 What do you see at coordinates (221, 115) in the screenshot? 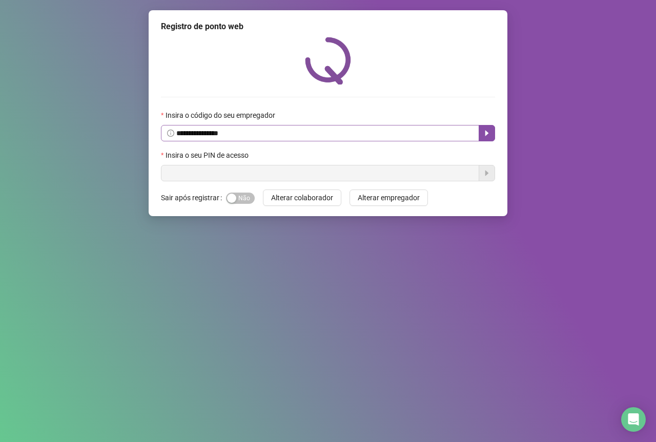
I see `label: Insira o código do seu empregador` at bounding box center [221, 115].